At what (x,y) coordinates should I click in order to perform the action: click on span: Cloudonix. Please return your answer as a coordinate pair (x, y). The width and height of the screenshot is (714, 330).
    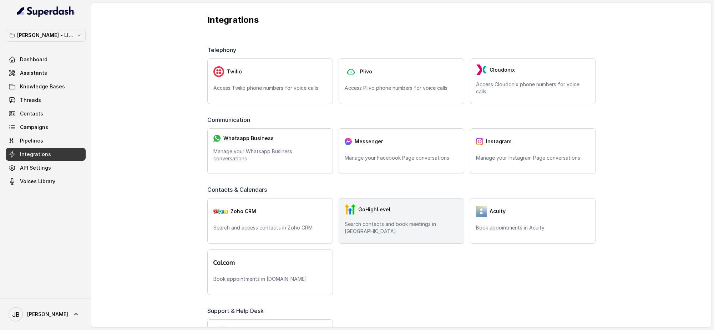
    Looking at the image, I should click on (502, 70).